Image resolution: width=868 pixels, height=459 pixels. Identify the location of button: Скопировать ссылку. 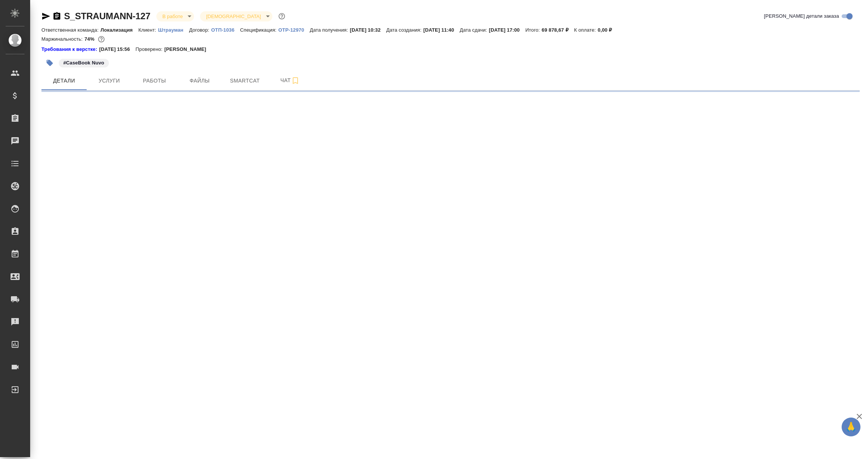
(57, 16).